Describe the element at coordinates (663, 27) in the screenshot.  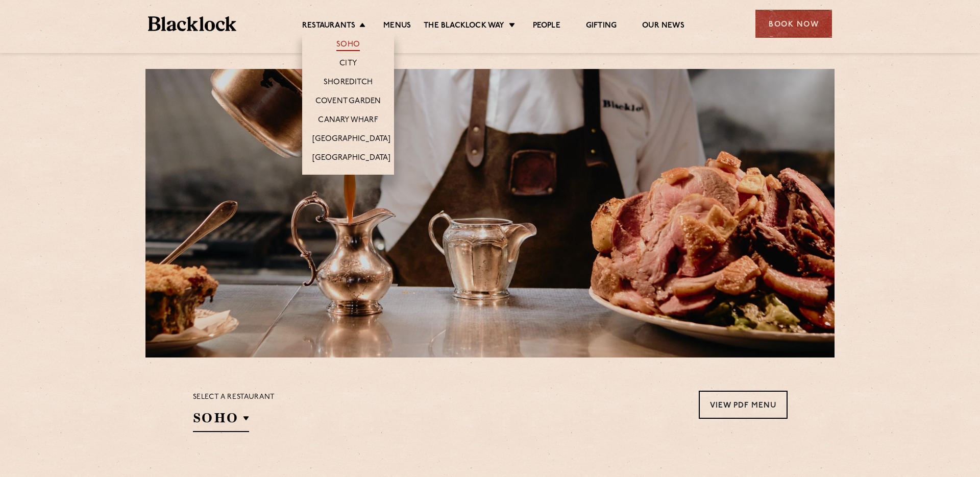
I see `a: Our News` at that location.